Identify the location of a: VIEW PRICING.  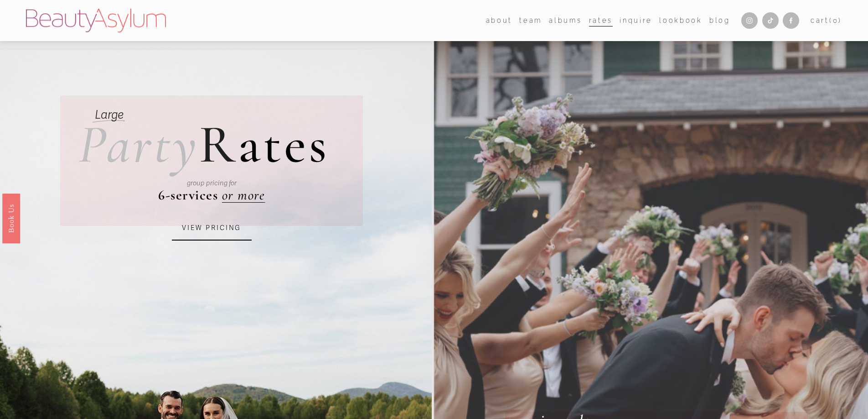
(212, 228).